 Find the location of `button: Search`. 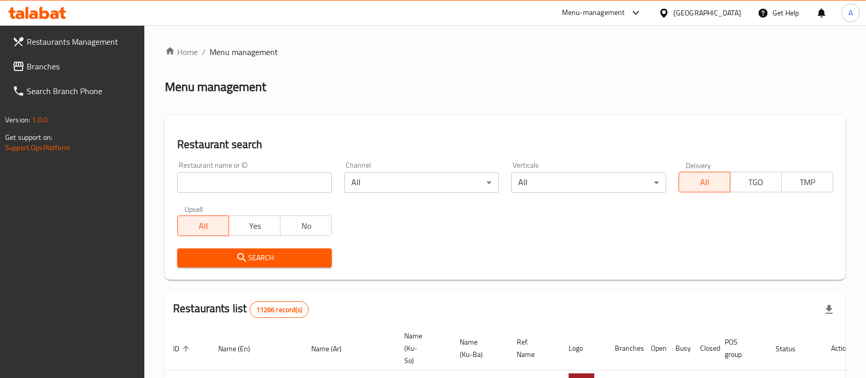

button: Search is located at coordinates (254, 257).